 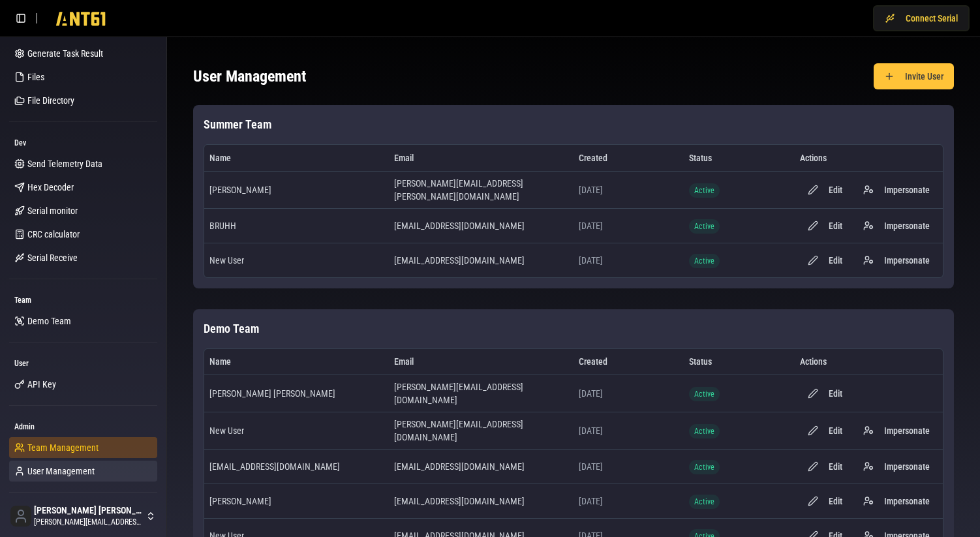 I want to click on div: Team, so click(x=83, y=300).